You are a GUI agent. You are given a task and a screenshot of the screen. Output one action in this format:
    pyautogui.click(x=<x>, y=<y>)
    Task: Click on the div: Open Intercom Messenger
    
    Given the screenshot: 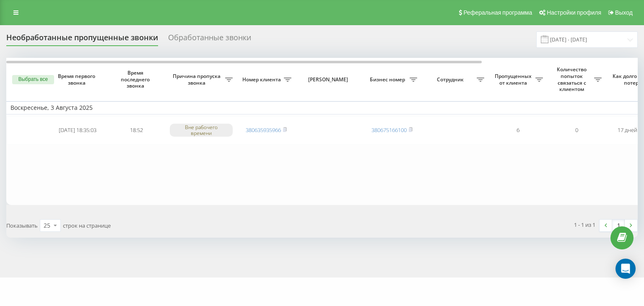 What is the action you would take?
    pyautogui.click(x=626, y=269)
    